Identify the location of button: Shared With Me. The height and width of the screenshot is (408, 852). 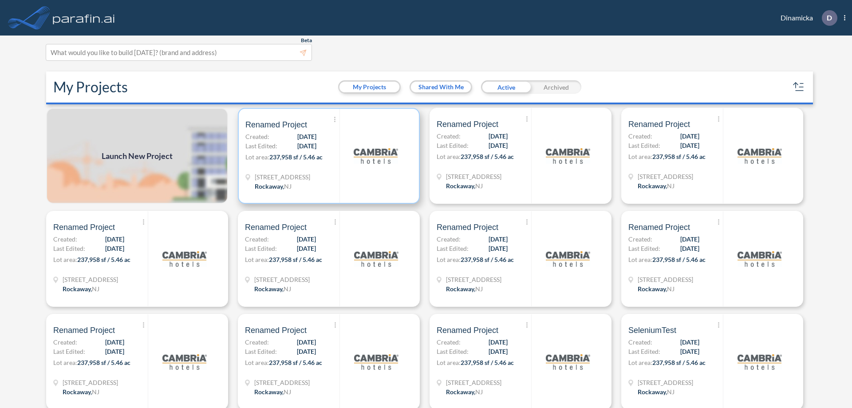
(440, 87).